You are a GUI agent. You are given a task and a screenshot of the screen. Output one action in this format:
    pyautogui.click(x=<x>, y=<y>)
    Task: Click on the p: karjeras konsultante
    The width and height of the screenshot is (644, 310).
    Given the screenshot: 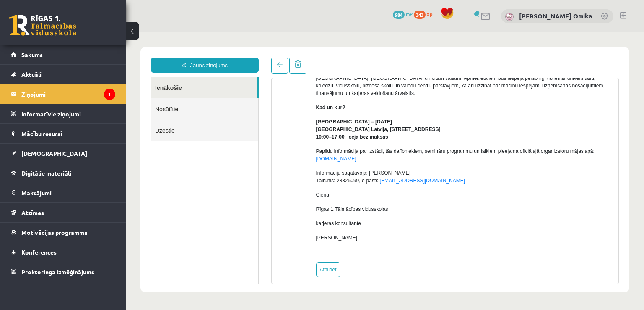 What is the action you would take?
    pyautogui.click(x=339, y=191)
    